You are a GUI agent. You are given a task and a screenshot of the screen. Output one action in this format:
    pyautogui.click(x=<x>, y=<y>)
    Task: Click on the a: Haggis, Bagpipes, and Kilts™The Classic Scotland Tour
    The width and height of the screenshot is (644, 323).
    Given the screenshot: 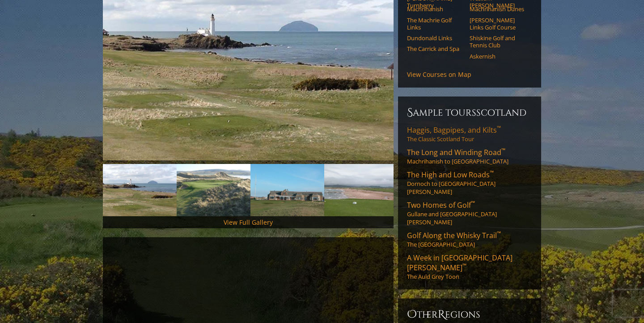 What is the action you would take?
    pyautogui.click(x=470, y=134)
    